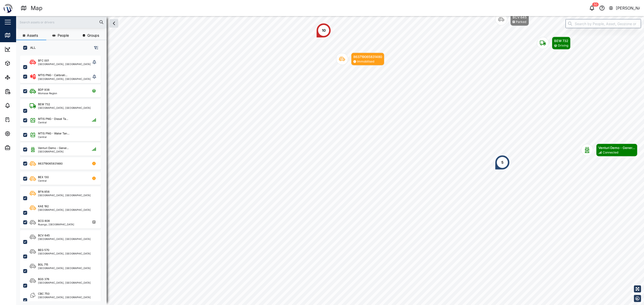  What do you see at coordinates (44, 294) in the screenshot?
I see `div: CBC 750` at bounding box center [44, 294].